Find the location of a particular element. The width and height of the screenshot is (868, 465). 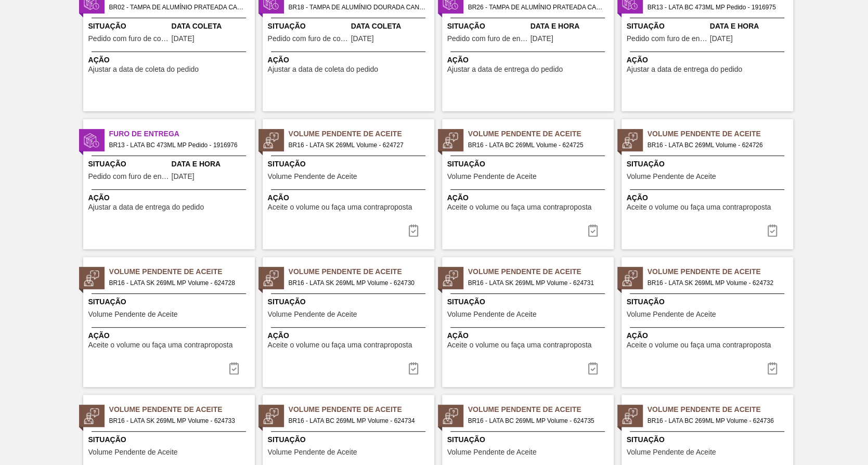

span: 24/09/2025, is located at coordinates (542, 39).